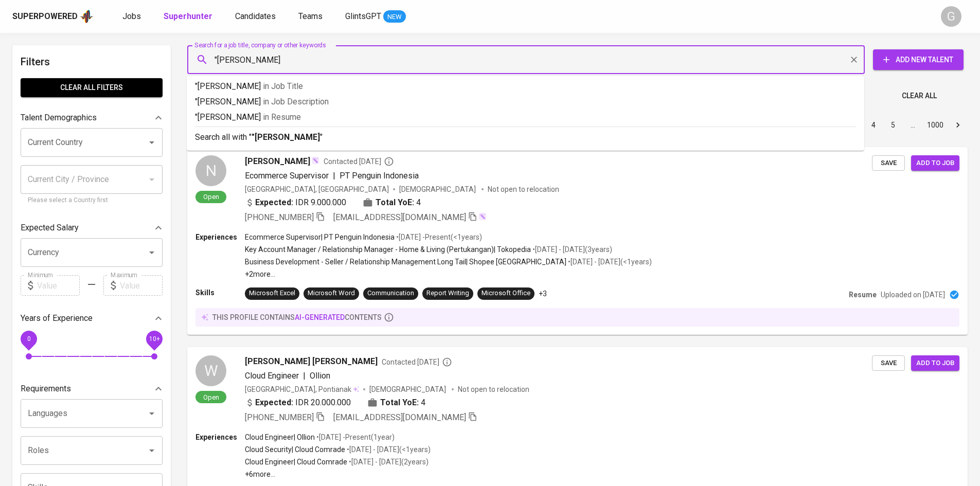 The height and width of the screenshot is (486, 980). What do you see at coordinates (395, 17) in the screenshot?
I see `span: NEW` at bounding box center [395, 17].